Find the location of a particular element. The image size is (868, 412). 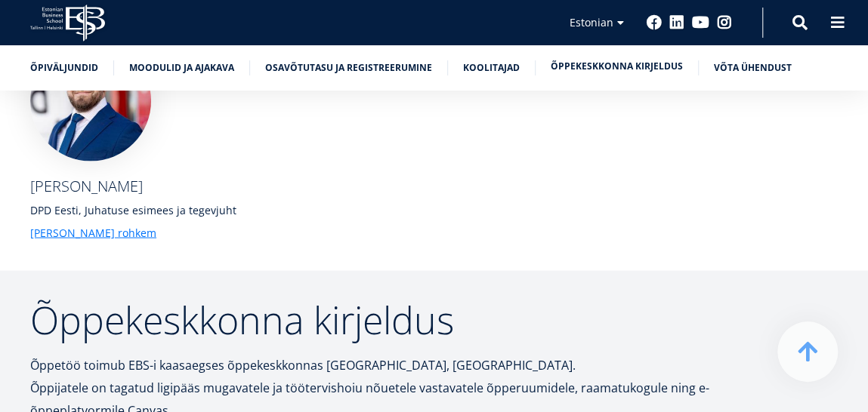

a: Linkedin is located at coordinates (677, 22).